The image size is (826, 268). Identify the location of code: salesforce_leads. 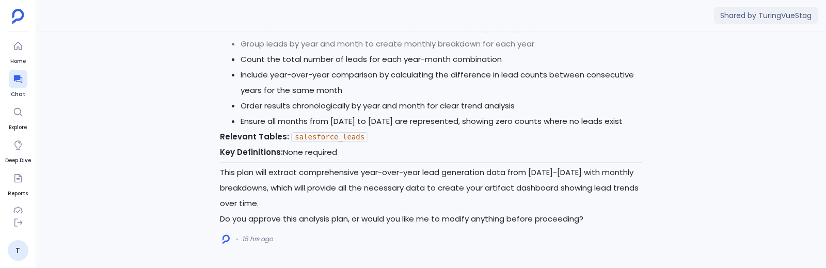
(330, 137).